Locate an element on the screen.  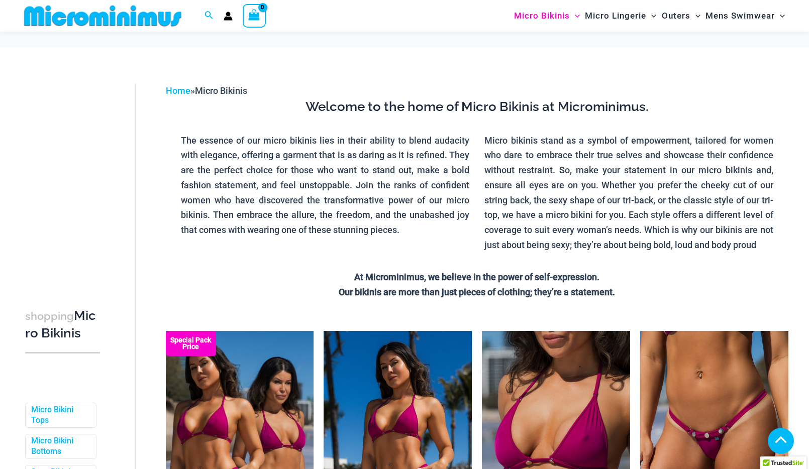
a: Search icon link is located at coordinates (209, 16).